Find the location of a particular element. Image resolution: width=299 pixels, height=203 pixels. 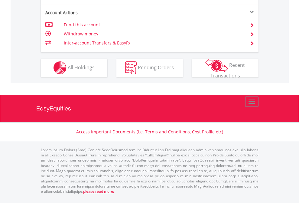

a: EasyEquities is located at coordinates (150, 108).